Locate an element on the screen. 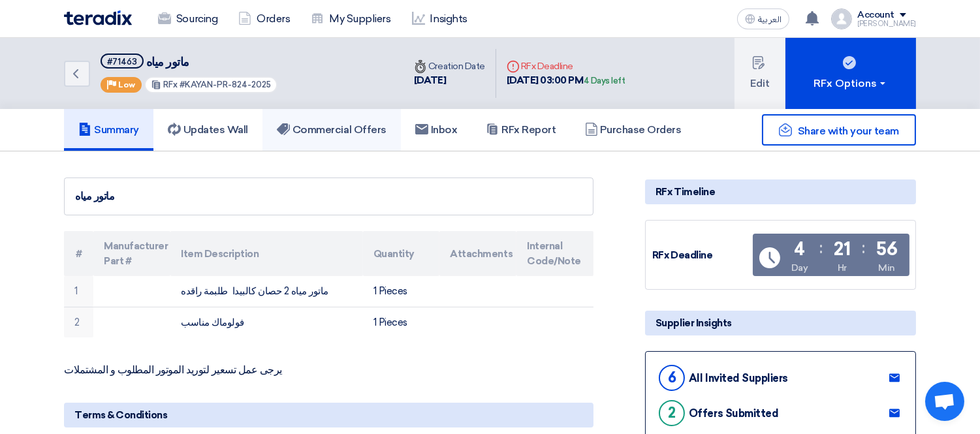  p: يرجى عمل تسعير لتوريد الموتور المطلوب و المشتملات is located at coordinates (328, 370).